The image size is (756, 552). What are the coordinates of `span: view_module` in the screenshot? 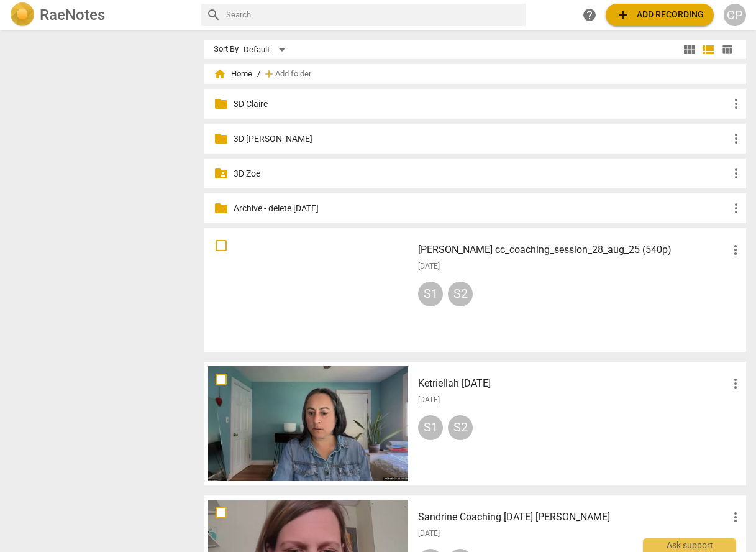 It's located at (690, 49).